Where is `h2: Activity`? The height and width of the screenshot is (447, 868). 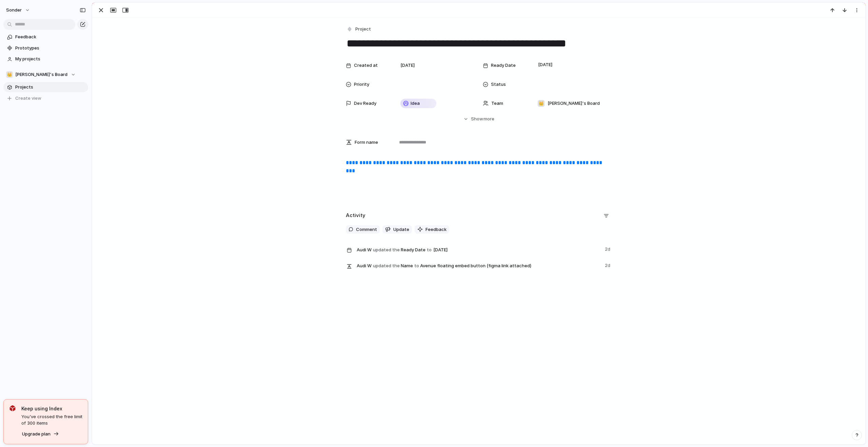
h2: Activity is located at coordinates (356, 216).